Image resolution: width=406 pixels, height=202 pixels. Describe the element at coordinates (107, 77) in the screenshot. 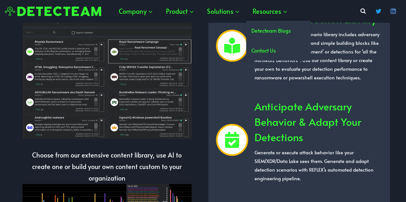

I see `img: Detecteam Scenario Library` at that location.